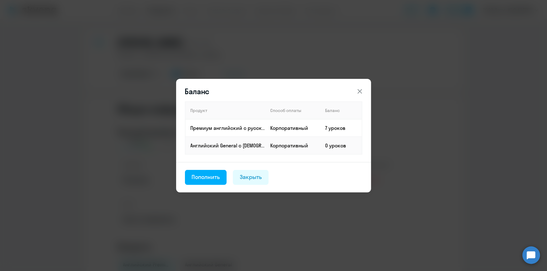 The height and width of the screenshot is (271, 547). Describe the element at coordinates (225, 111) in the screenshot. I see `th: Продукт` at that location.